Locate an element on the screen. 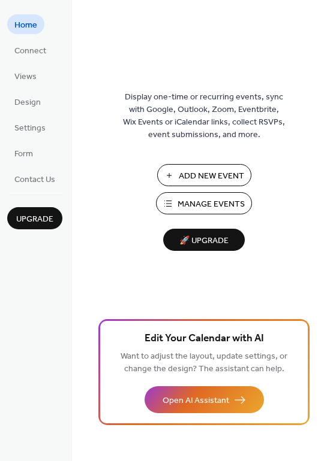 The image size is (336, 461). a: Connect is located at coordinates (30, 50).